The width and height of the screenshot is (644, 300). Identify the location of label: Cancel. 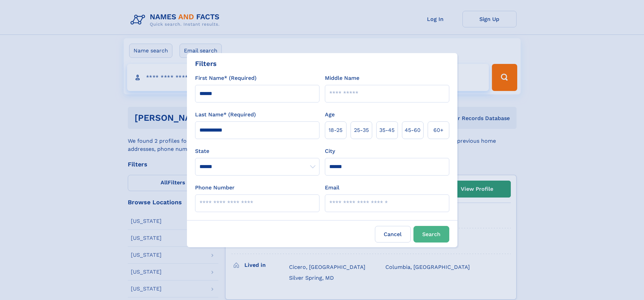
(393, 234).